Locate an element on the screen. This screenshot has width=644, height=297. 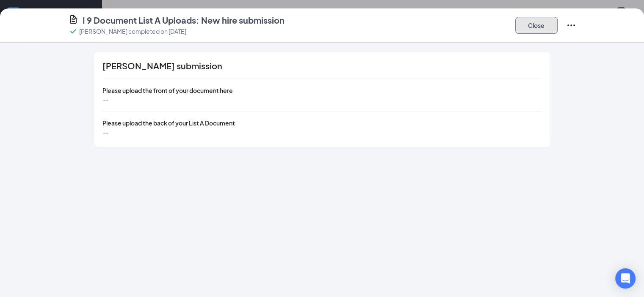
div: Open Intercom Messenger is located at coordinates (625, 278).